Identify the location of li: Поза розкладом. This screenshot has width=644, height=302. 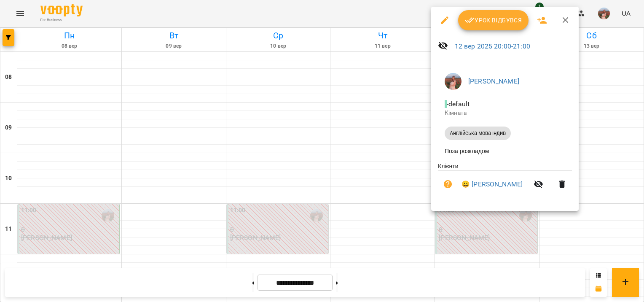
(505, 151).